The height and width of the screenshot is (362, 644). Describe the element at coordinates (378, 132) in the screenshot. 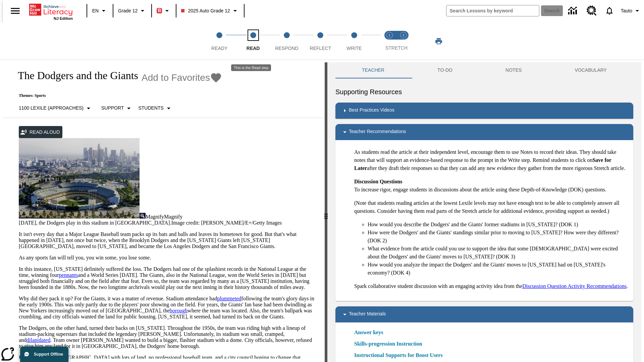

I see `p: Teacher Recommendations` at that location.